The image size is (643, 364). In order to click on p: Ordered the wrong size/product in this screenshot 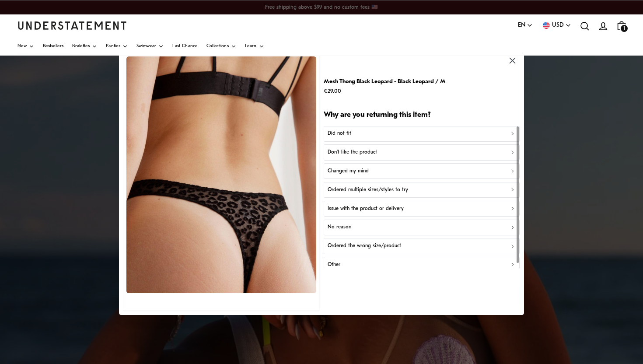, I will do `click(364, 246)`.